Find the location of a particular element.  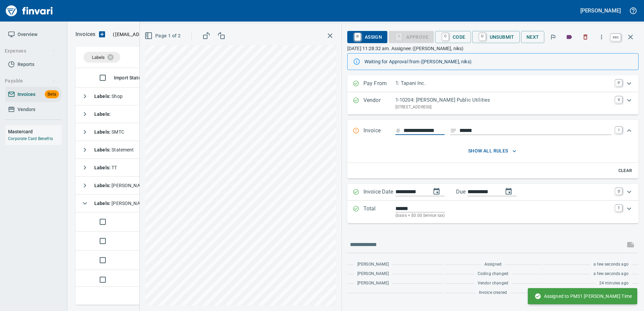

h6: Mastercard is located at coordinates (35, 131).